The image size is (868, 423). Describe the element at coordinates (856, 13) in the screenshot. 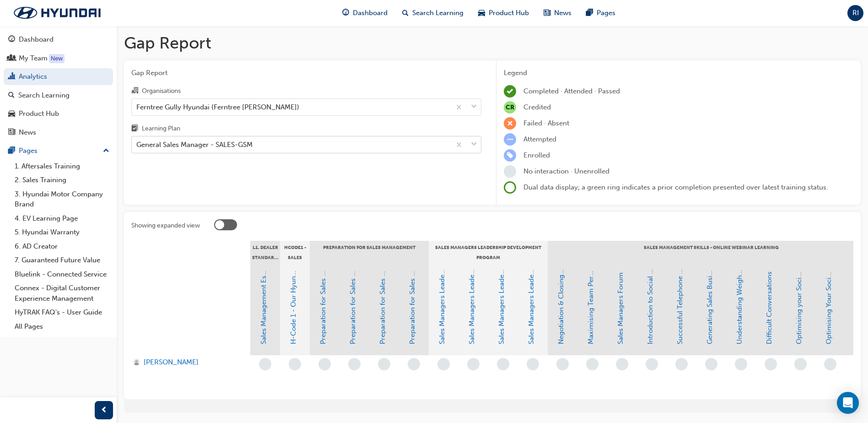

I see `span: RI` at that location.